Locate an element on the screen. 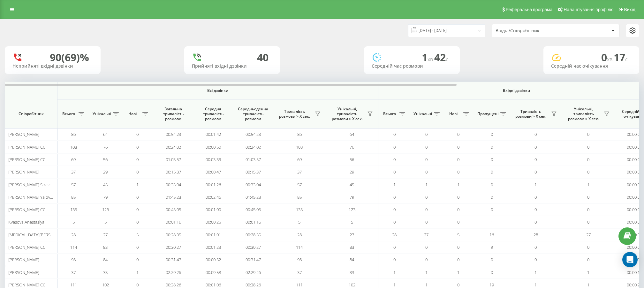 The height and width of the screenshot is (288, 644). span: 114 is located at coordinates (73, 248).